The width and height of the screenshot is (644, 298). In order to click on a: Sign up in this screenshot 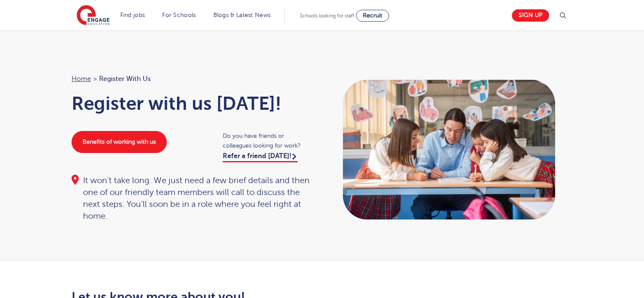, I will do `click(530, 15)`.